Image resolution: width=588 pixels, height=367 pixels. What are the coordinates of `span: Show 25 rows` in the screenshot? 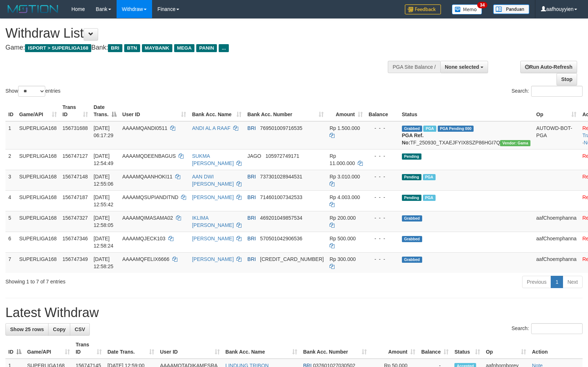 It's located at (27, 329).